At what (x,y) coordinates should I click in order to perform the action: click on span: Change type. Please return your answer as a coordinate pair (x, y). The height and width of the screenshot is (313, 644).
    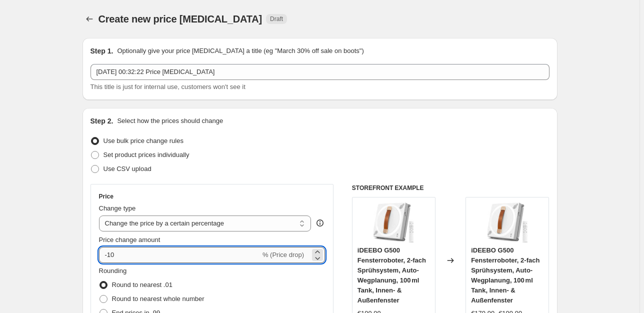
    Looking at the image, I should click on (118, 208).